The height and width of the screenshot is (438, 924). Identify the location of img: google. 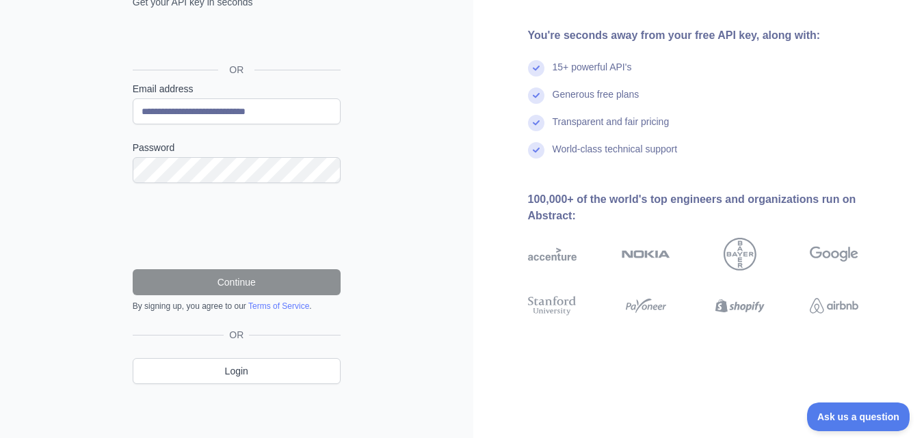
(834, 254).